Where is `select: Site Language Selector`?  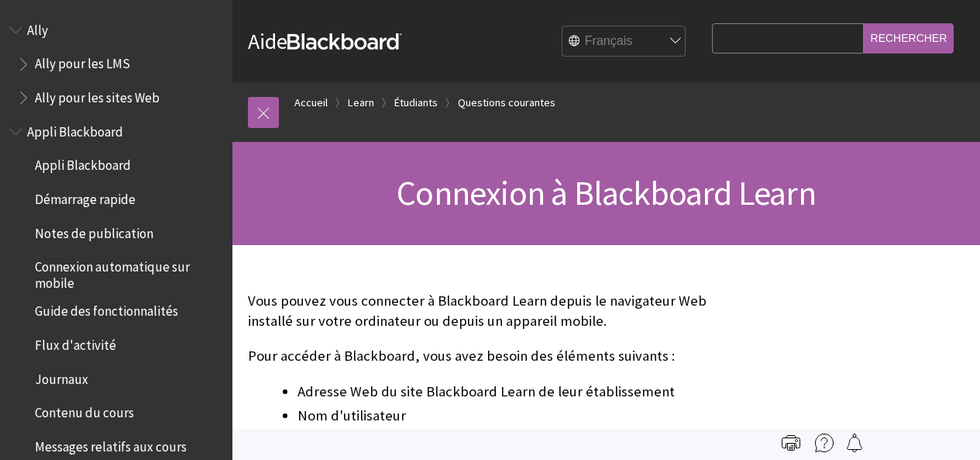
select: Site Language Selector is located at coordinates (625, 42).